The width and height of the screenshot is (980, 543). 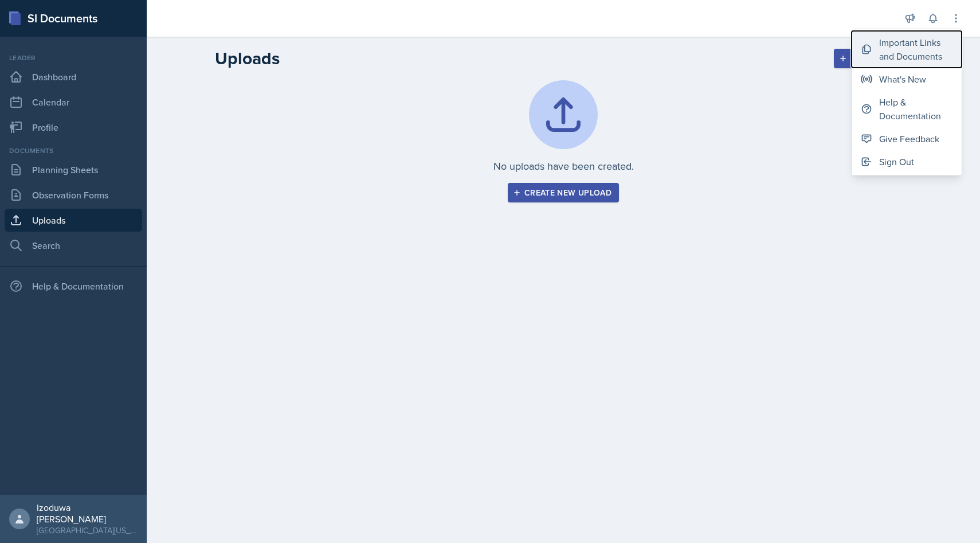 What do you see at coordinates (73, 77) in the screenshot?
I see `a: Dashboard` at bounding box center [73, 77].